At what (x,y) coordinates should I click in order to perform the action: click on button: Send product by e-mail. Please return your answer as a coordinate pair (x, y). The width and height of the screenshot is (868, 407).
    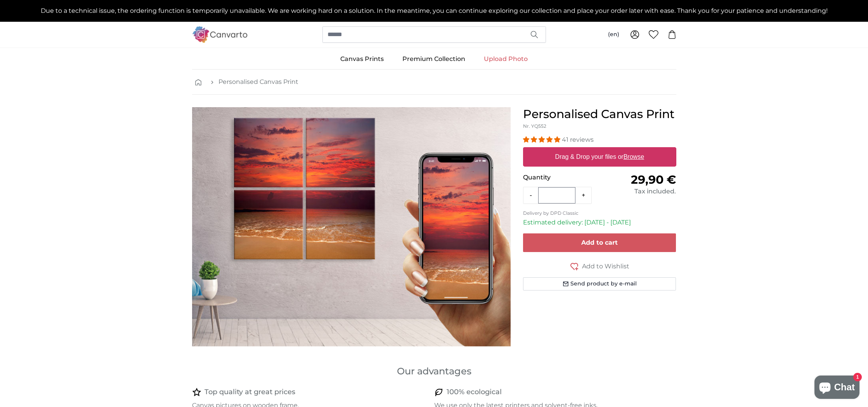
    Looking at the image, I should click on (600, 284).